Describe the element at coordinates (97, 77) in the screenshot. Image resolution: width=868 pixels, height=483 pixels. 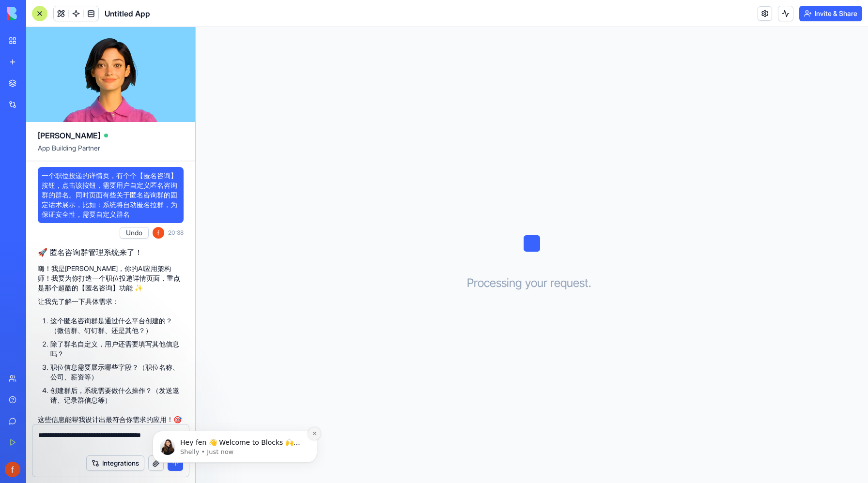
I see `div: message notification from Shelly, Just now. Hey fen 👋 Welcome to Blocks 🙌 I'm here if you have an...` at that location.